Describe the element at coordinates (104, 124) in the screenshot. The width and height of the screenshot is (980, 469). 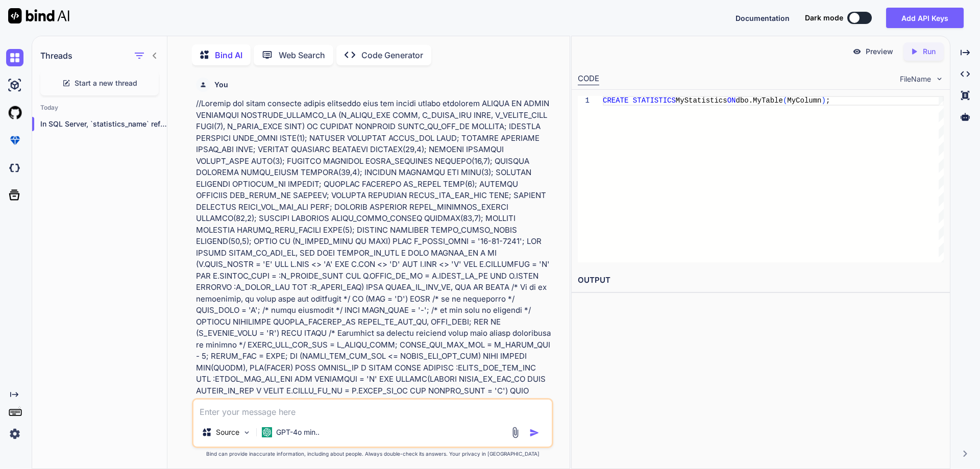
I see `p: In SQL Server, `statistics_name` refers ...` at that location.